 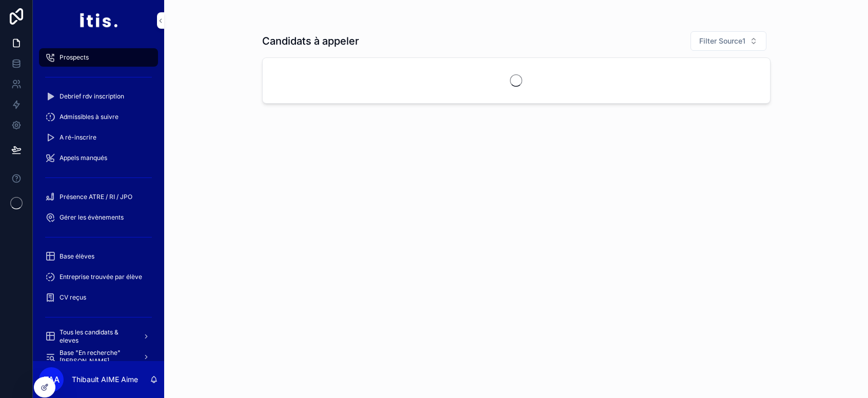 I want to click on a: Prospects, so click(x=98, y=57).